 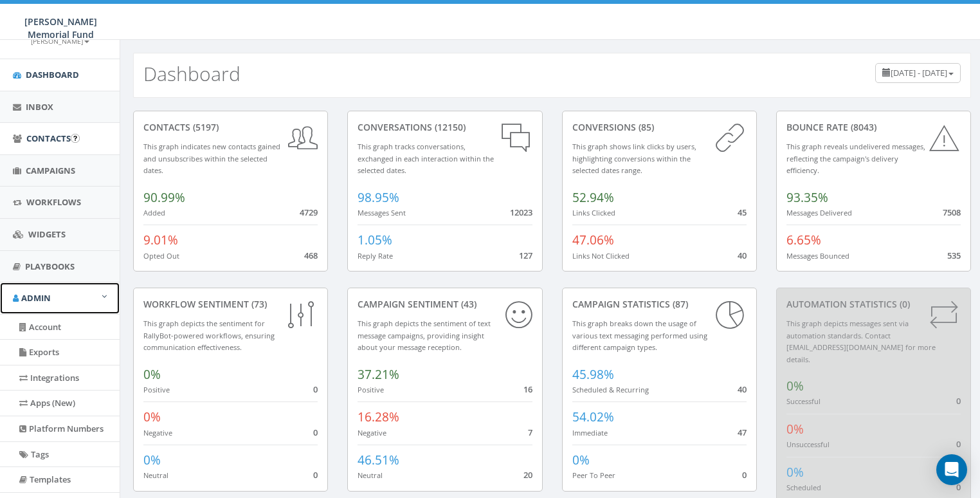 What do you see at coordinates (378, 416) in the screenshot?
I see `span: 16.28%` at bounding box center [378, 416].